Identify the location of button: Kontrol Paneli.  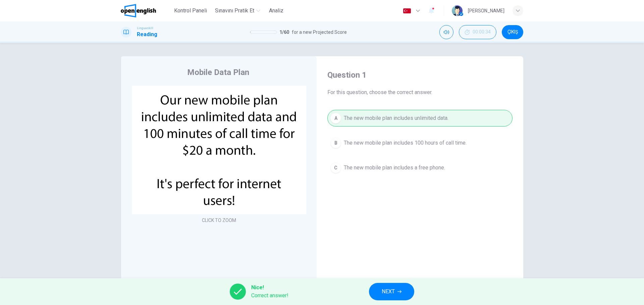
(191, 11).